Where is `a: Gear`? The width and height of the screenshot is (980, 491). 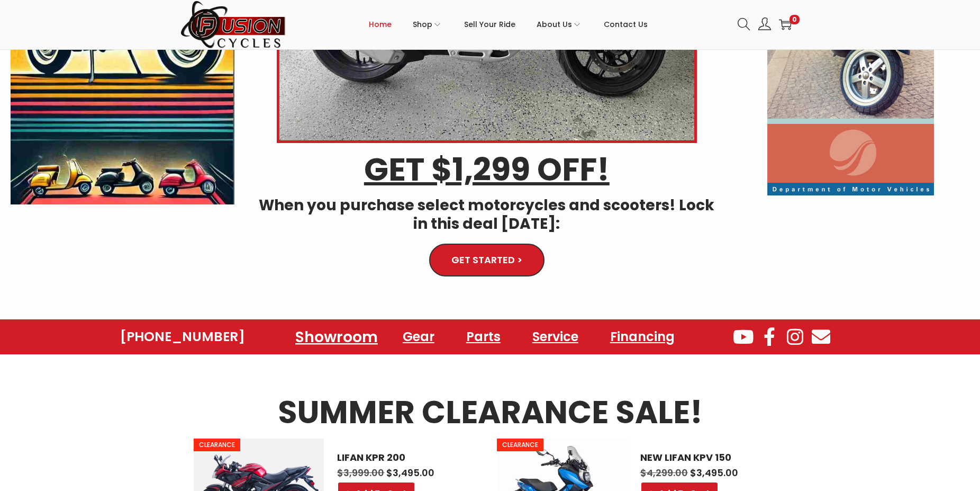 a: Gear is located at coordinates (419, 337).